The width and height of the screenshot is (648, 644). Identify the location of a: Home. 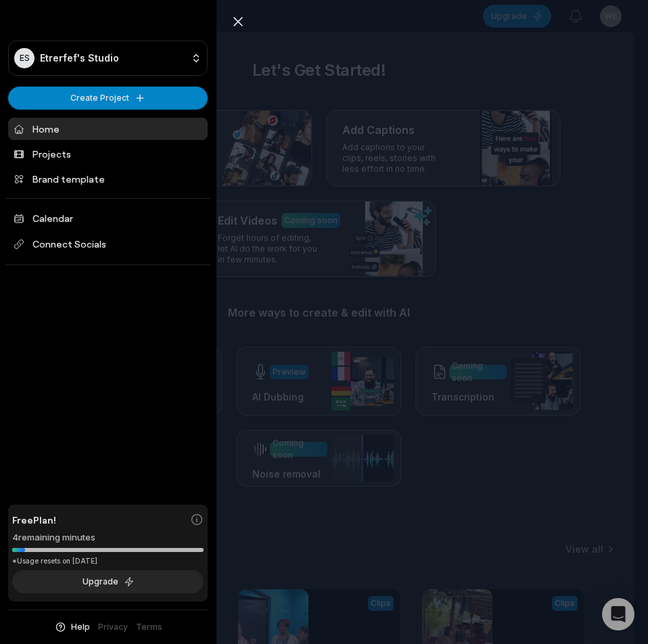
(108, 129).